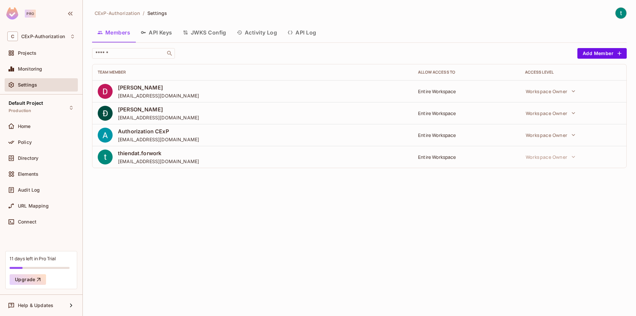  What do you see at coordinates (602, 53) in the screenshot?
I see `button: Add Member` at bounding box center [602, 53].